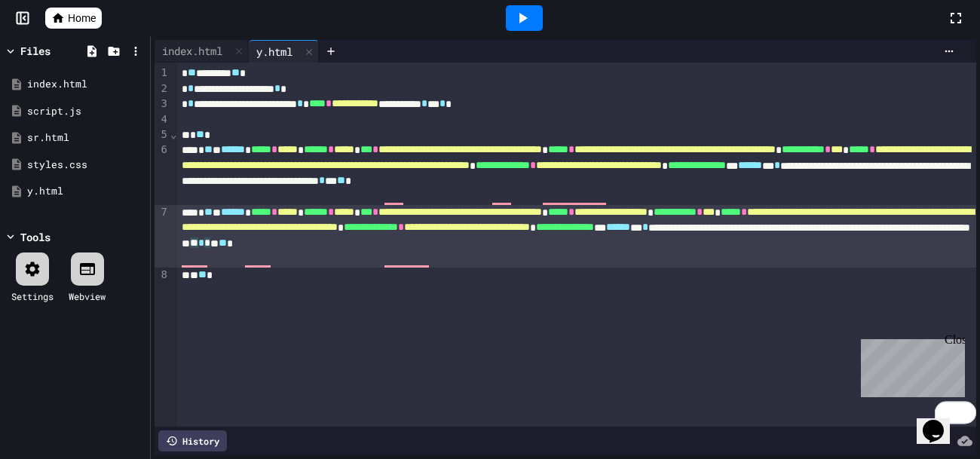  I want to click on div: 2, so click(162, 89).